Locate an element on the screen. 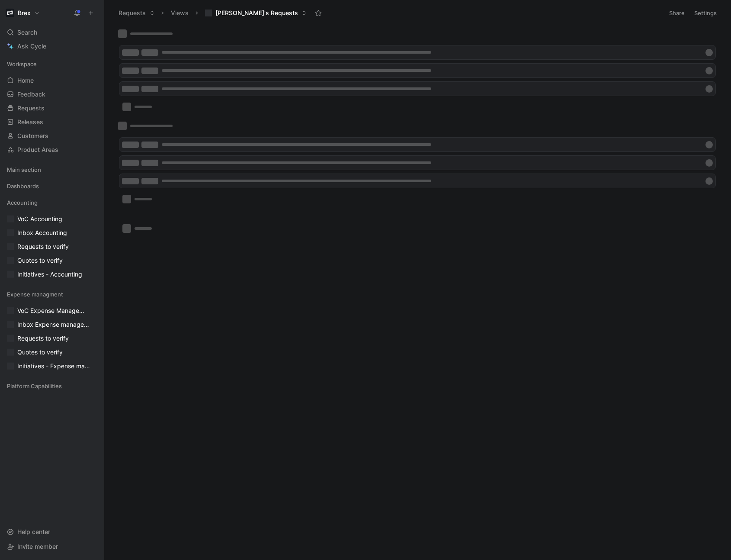 This screenshot has width=731, height=560. a: Ask Cycle is located at coordinates (52, 46).